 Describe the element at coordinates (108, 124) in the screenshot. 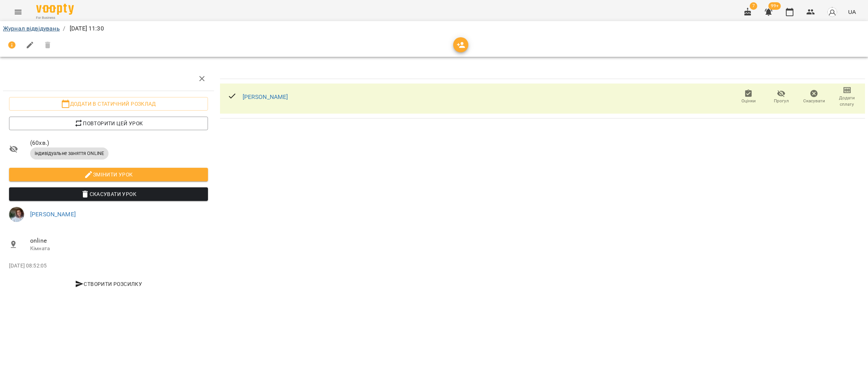

I see `button: Повторити цей урок` at that location.